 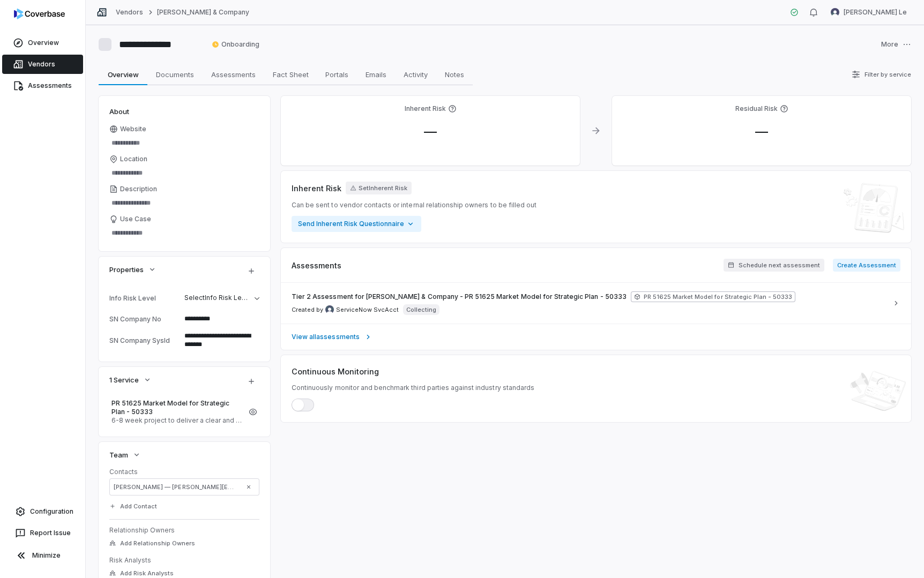 What do you see at coordinates (414, 205) in the screenshot?
I see `span: Can be sent to vendor contacts or internal relationship owners to be filled out` at bounding box center [414, 205].